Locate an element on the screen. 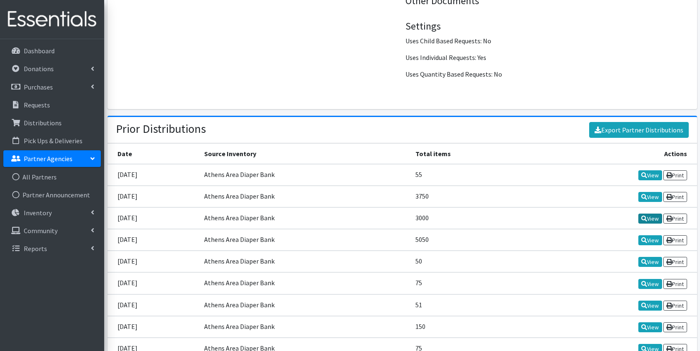 The image size is (700, 351). p: Purchases is located at coordinates (38, 87).